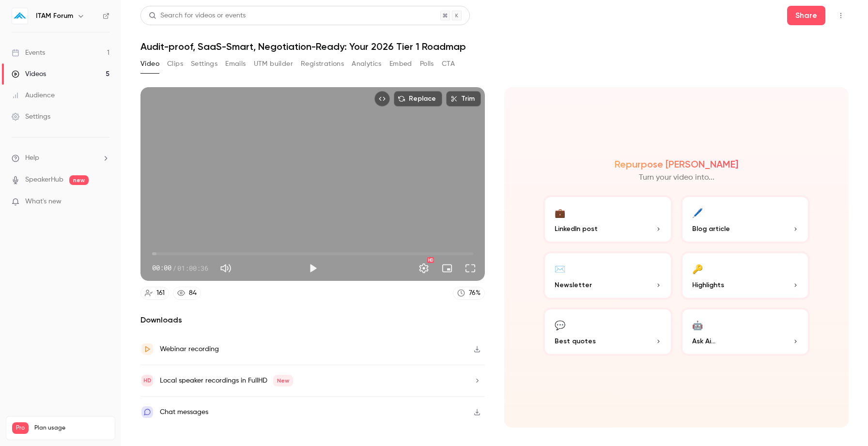 Image resolution: width=868 pixels, height=446 pixels. What do you see at coordinates (54, 16) in the screenshot?
I see `h6: ITAM Forum` at bounding box center [54, 16].